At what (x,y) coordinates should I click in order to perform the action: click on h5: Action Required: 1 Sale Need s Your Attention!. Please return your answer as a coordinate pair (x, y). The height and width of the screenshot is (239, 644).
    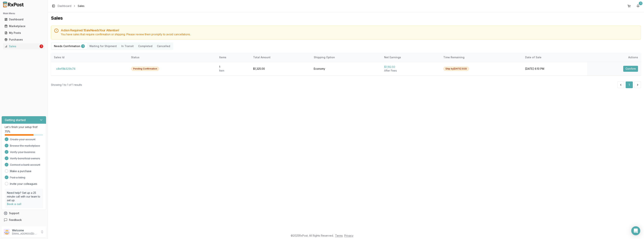
    Looking at the image, I should click on (349, 30).